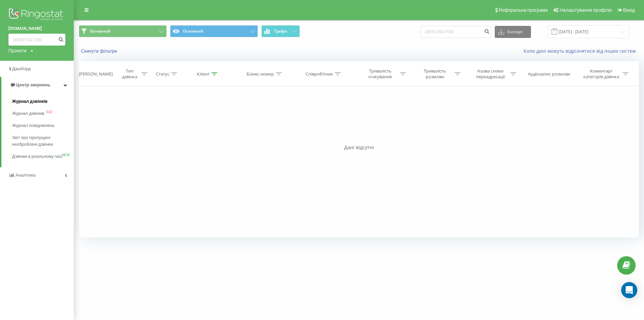  Describe the element at coordinates (319, 74) in the screenshot. I see `div: Співробітник` at that location.